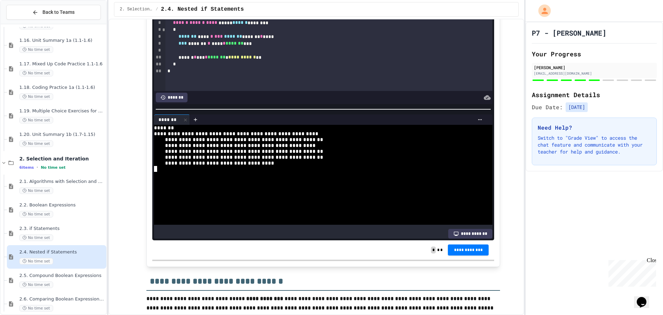 The image size is (663, 315). What do you see at coordinates (62, 111) in the screenshot?
I see `span: 1.19. Multiple Choice Exercises for Unit 1a (1.1-1.6)` at bounding box center [62, 111].